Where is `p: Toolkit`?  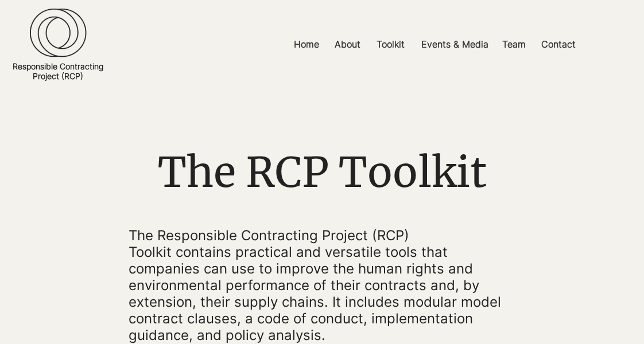
p: Toolkit is located at coordinates (390, 44).